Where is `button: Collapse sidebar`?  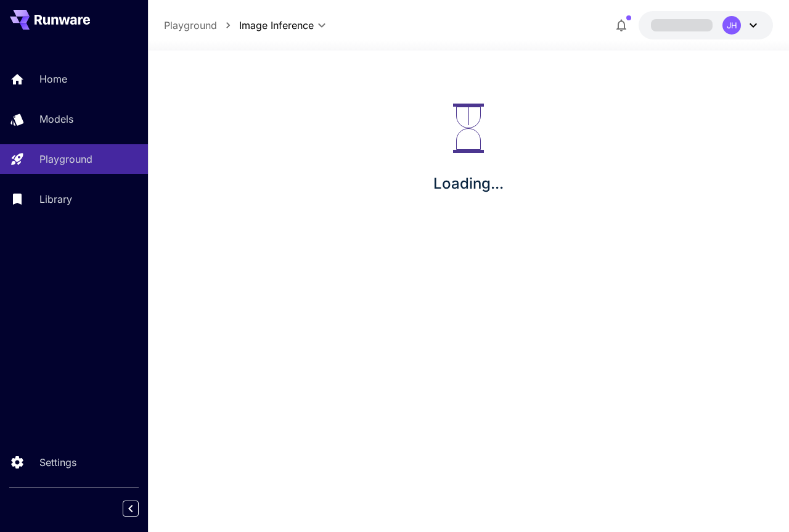
button: Collapse sidebar is located at coordinates (130, 508).